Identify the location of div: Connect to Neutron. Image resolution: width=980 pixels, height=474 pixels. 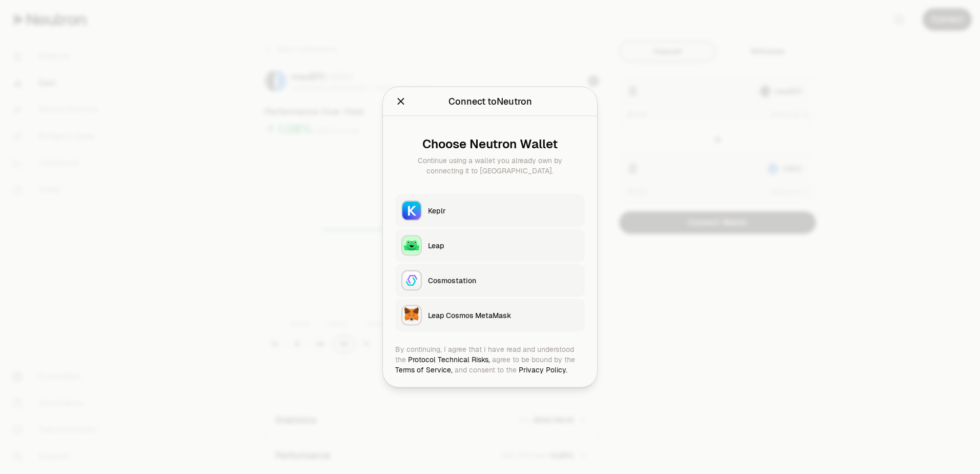
(490, 101).